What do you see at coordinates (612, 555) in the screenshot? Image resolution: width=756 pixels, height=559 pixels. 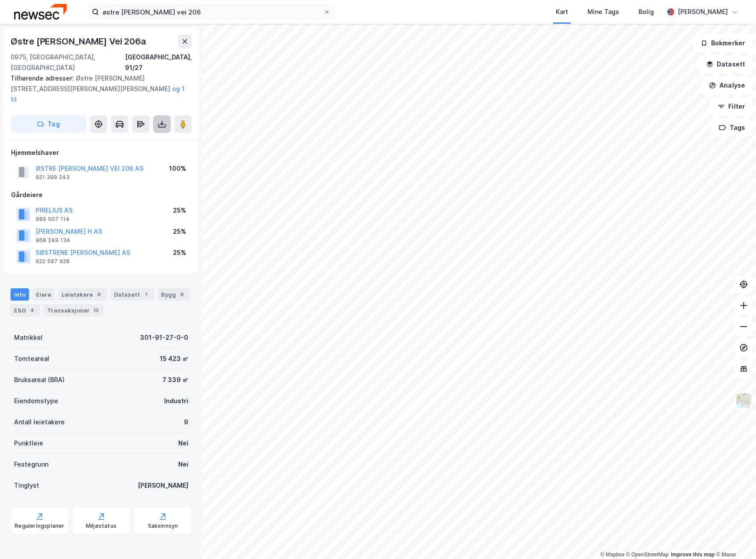 I see `a: Mapbox` at bounding box center [612, 555].